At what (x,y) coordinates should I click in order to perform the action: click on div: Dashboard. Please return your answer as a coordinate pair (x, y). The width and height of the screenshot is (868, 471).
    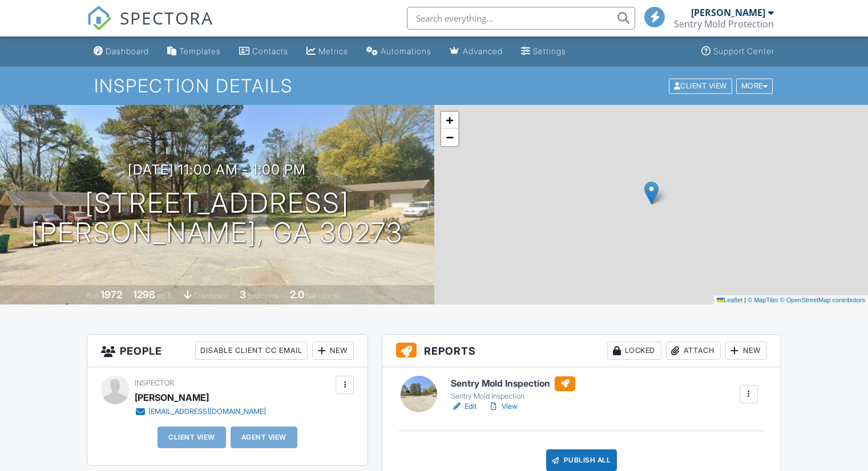
    Looking at the image, I should click on (127, 51).